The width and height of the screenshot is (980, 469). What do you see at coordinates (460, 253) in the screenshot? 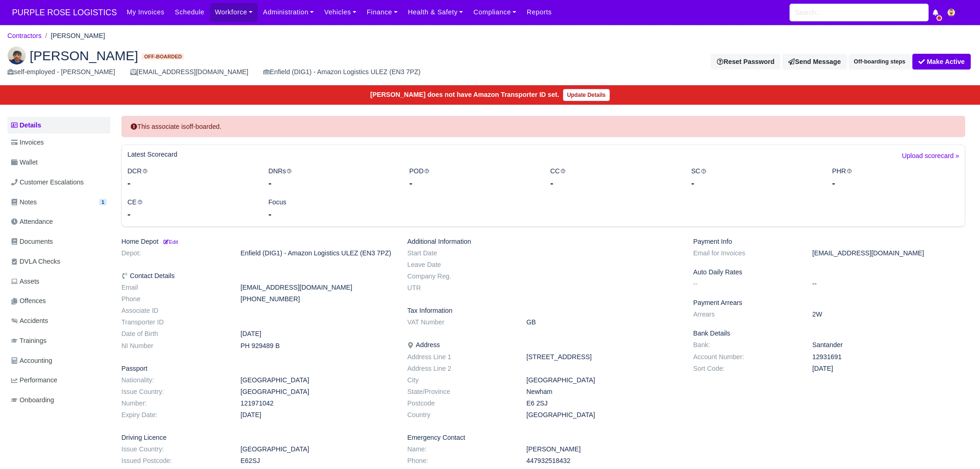
I see `dt: Start Date` at bounding box center [460, 253].